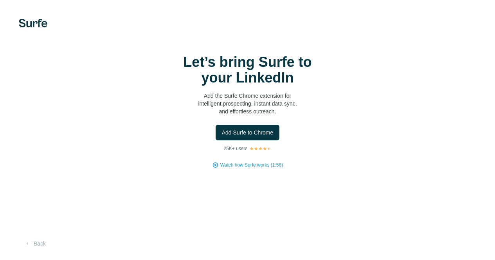  I want to click on button: Add Surfe to Chrome, so click(248, 133).